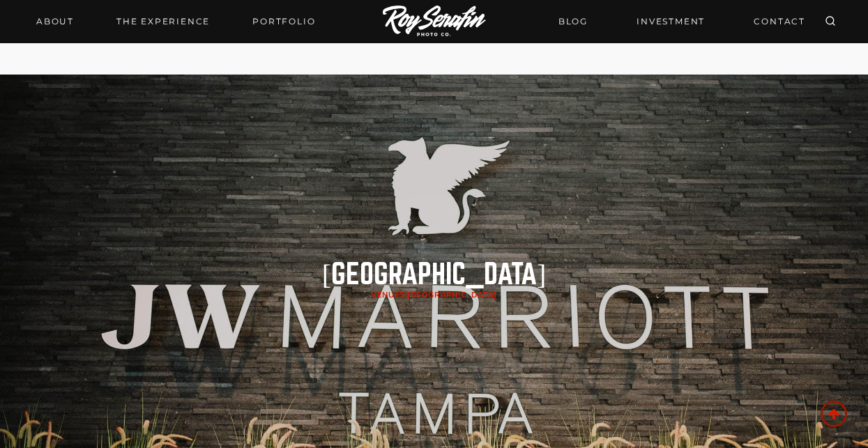  I want to click on img: Logo of Roy Serafin Photo Co., featuring stylized text in white on a light background, representi..., so click(434, 22).